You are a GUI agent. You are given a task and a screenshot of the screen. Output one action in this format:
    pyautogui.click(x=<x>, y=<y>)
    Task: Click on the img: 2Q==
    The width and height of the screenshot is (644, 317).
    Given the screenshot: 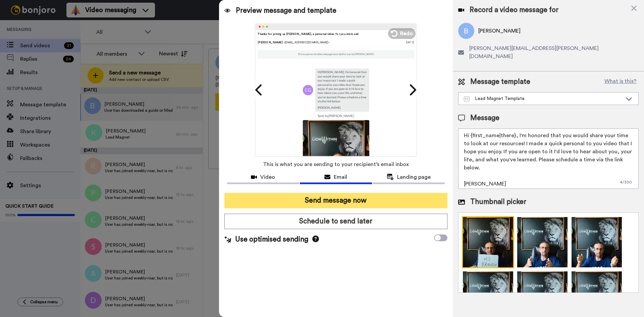 What is the action you would take?
    pyautogui.click(x=488, y=242)
    